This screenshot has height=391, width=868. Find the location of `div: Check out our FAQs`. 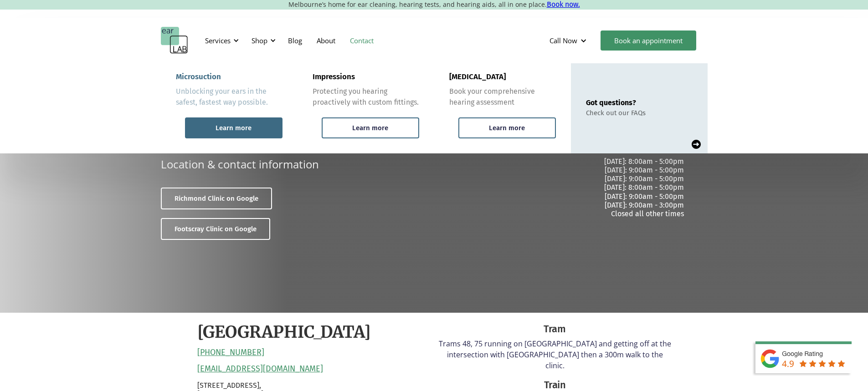

div: Check out our FAQs is located at coordinates (615, 113).